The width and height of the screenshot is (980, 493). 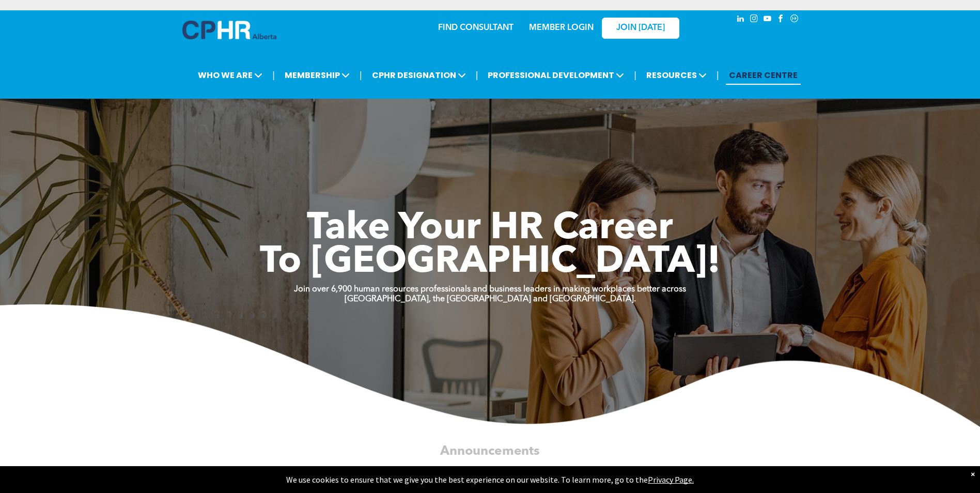 What do you see at coordinates (230, 30) in the screenshot?
I see `img: A blue and white logo for cp alberta` at bounding box center [230, 30].